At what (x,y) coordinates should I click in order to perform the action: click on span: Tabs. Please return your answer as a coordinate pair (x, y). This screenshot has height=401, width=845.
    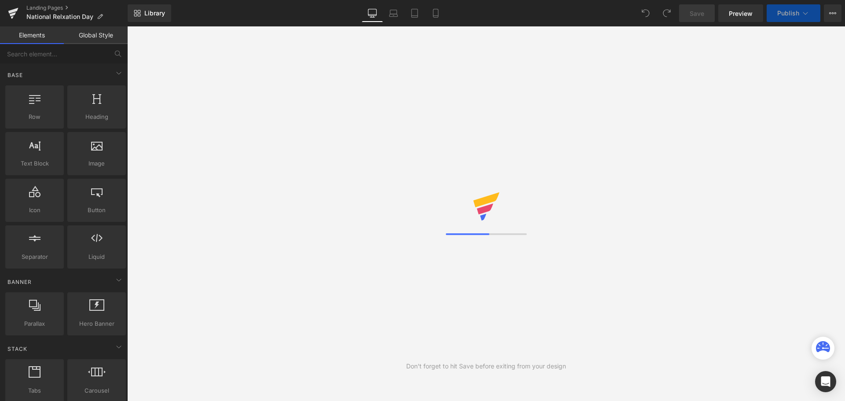
    Looking at the image, I should click on (34, 390).